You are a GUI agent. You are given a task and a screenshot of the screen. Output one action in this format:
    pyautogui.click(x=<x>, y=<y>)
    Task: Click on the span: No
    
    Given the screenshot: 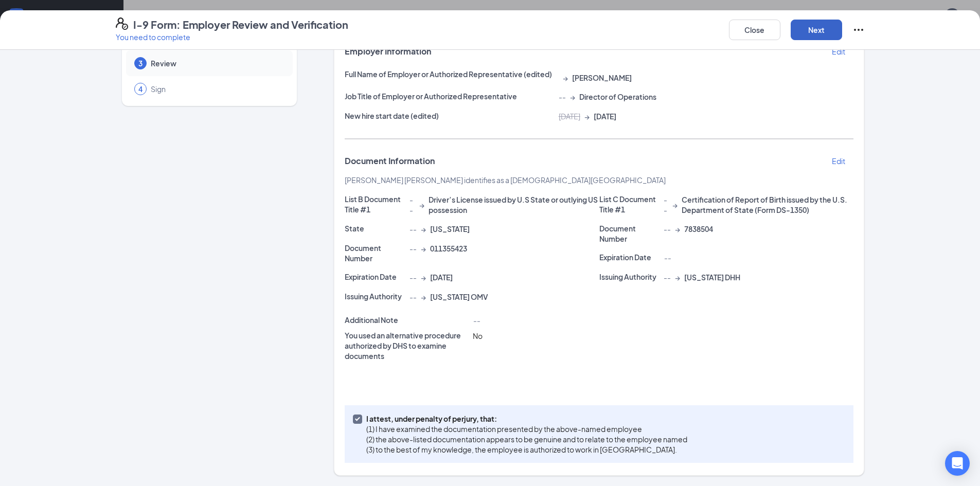 What is the action you would take?
    pyautogui.click(x=477, y=336)
    